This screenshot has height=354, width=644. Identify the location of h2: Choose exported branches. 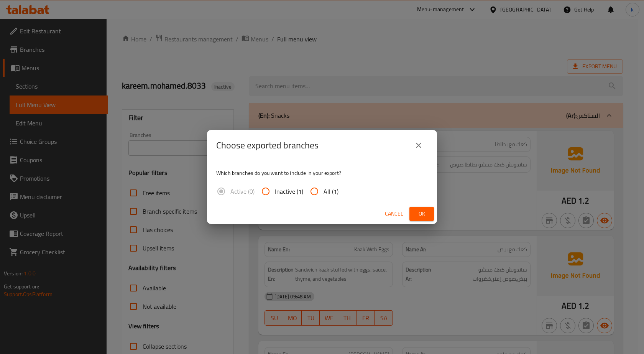
(267, 146).